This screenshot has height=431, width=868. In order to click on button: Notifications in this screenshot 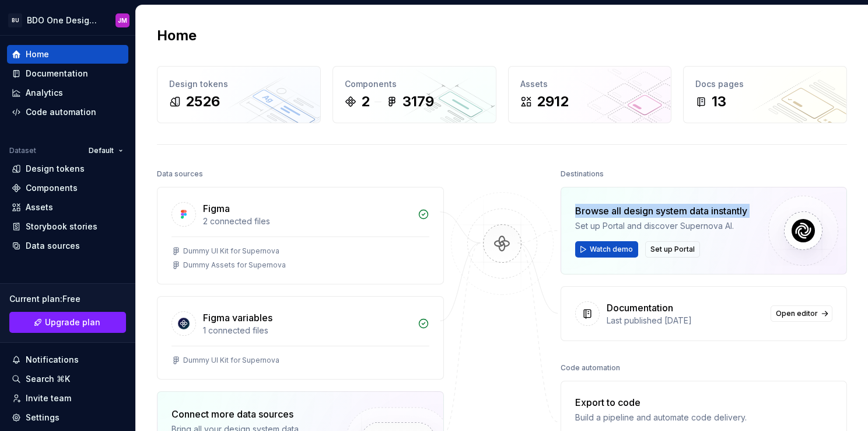, I will do `click(68, 360)`.